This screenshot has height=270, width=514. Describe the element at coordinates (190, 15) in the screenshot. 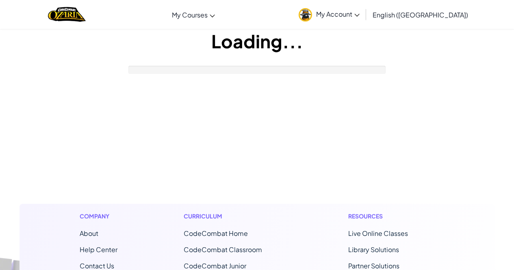

I see `span: My Courses` at that location.